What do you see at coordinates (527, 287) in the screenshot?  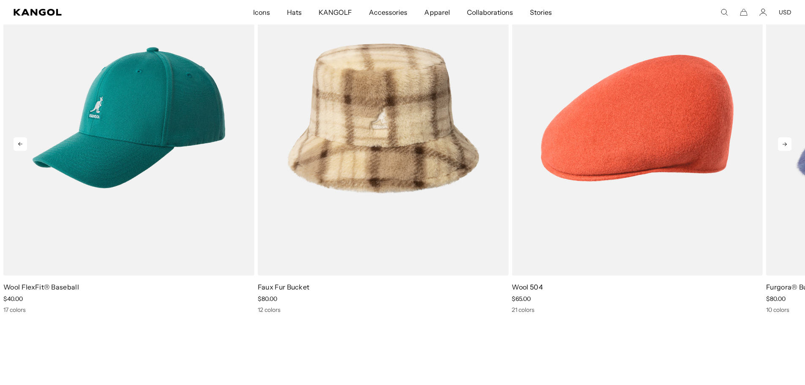 I see `a: Wool 504` at bounding box center [527, 287].